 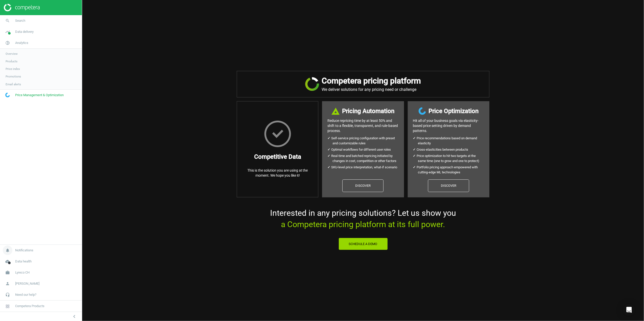 I want to click on p: Reduce repricing time by at least 50% and shift to a flexible, transparent, and rule-based process., so click(x=363, y=126).